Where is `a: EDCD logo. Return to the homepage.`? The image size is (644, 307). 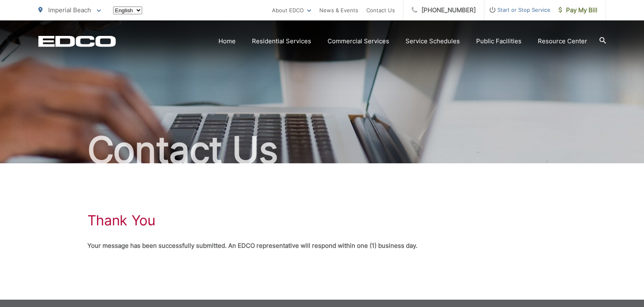 a: EDCD logo. Return to the homepage. is located at coordinates (77, 41).